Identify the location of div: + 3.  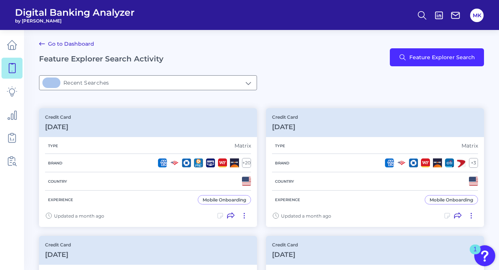
(473, 163).